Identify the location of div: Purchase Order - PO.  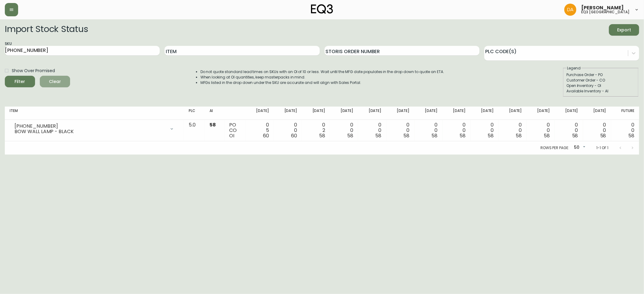
(601, 75).